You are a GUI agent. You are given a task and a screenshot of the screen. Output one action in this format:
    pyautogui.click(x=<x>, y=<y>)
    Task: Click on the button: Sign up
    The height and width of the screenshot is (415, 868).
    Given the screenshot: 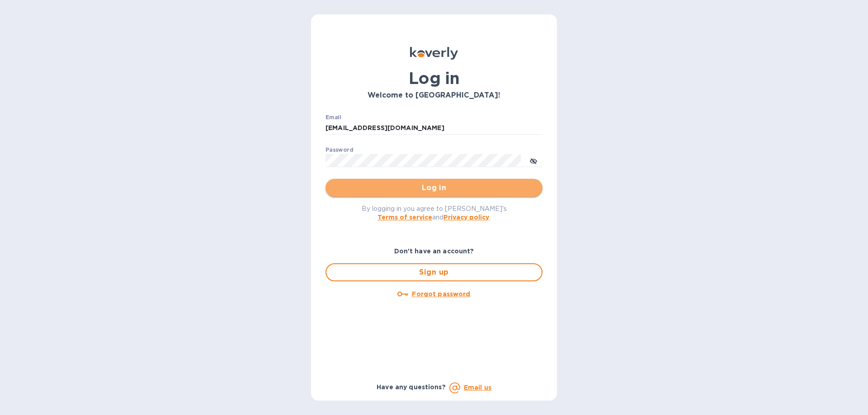 What is the action you would take?
    pyautogui.click(x=434, y=273)
    